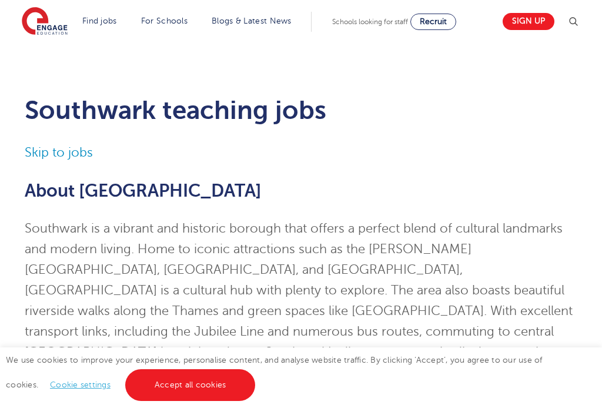 The image size is (602, 411). What do you see at coordinates (274, 372) in the screenshot?
I see `span: We use cookies to improve your experience, personalise content, and analyse website traffic. By c...` at bounding box center [274, 372].